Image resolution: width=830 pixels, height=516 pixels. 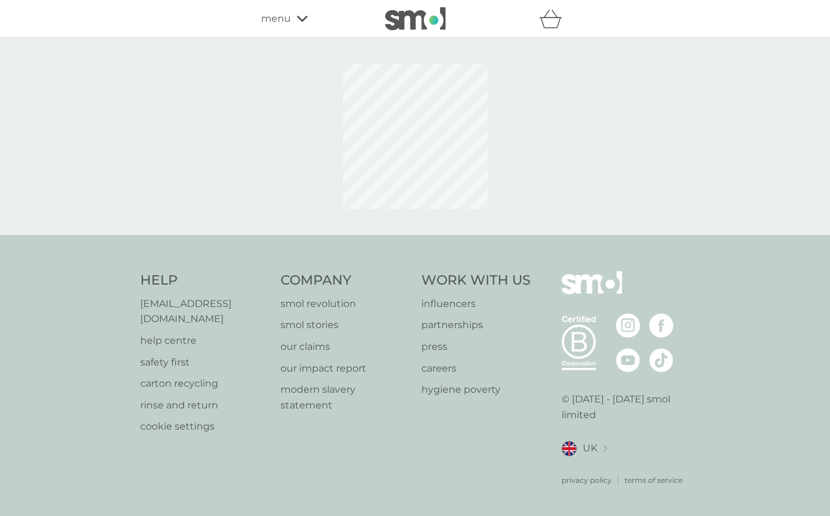 What do you see at coordinates (476, 325) in the screenshot?
I see `a: partnerships` at bounding box center [476, 325].